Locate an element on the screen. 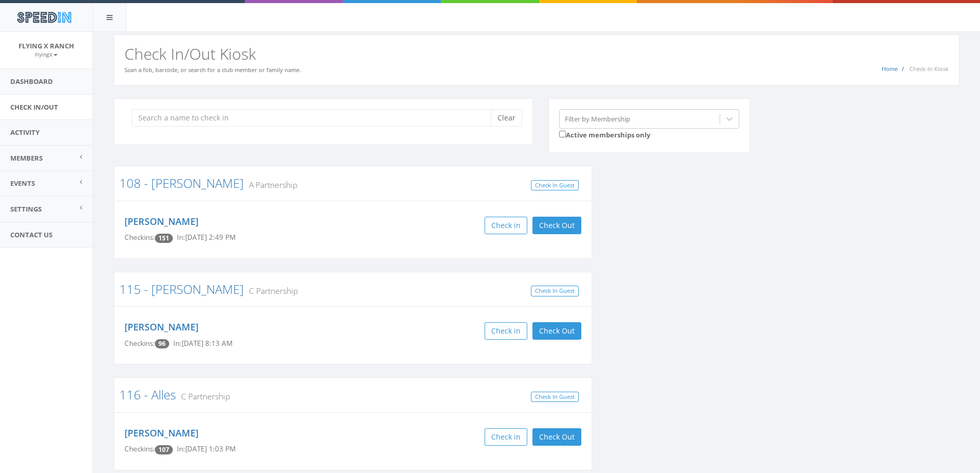 This screenshot has height=473, width=980. small: Scan a fob, barcode, or search for a club member or family name. is located at coordinates (213, 70).